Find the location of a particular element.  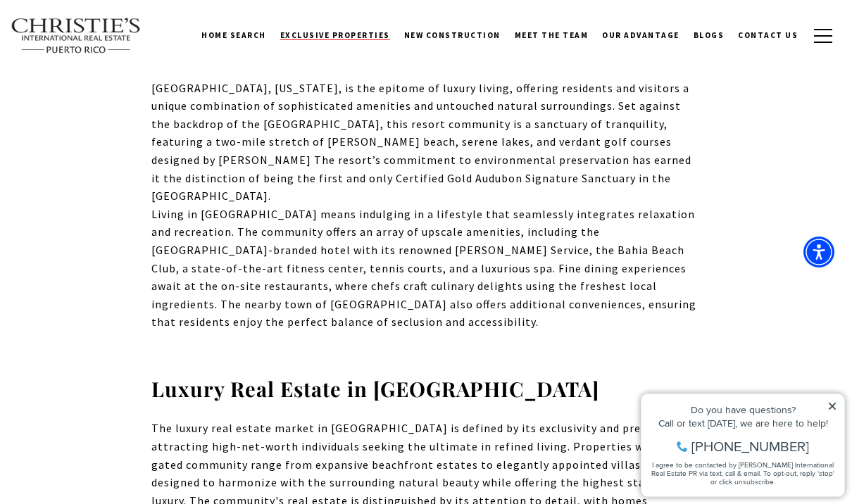

a: St. Regis Bahia Beach - open in a new tab is located at coordinates (210, 88).